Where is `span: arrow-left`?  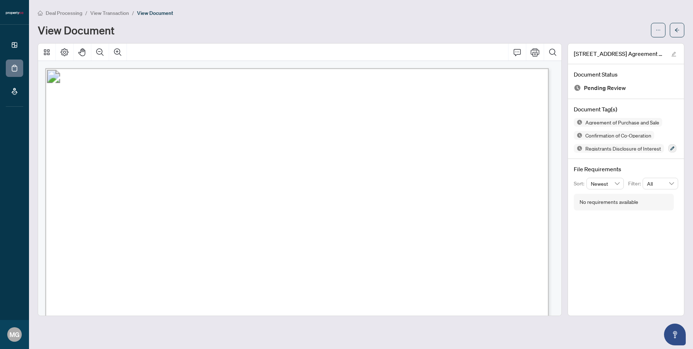 span: arrow-left is located at coordinates (677, 30).